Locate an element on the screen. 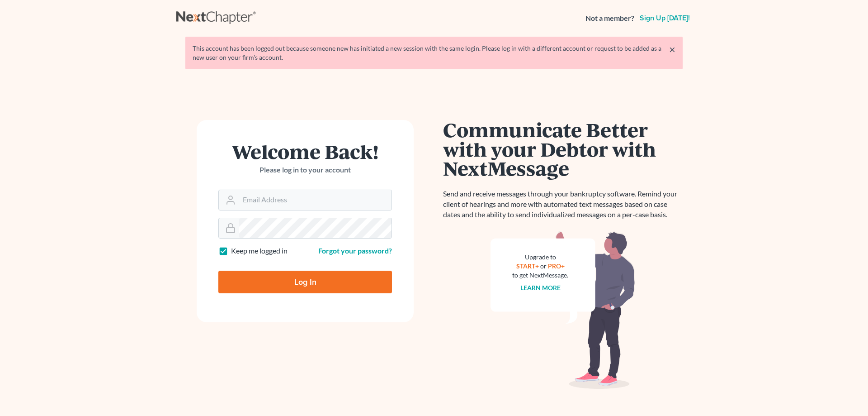 Image resolution: width=868 pixels, height=416 pixels. a: START+ is located at coordinates (527, 266).